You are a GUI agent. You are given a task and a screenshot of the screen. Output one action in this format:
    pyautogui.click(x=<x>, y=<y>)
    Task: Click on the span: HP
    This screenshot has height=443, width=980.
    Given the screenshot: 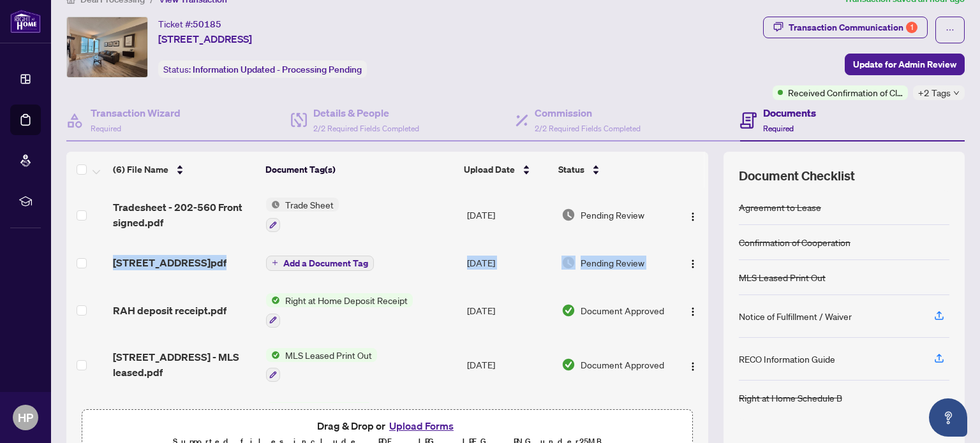 What is the action you would take?
    pyautogui.click(x=25, y=418)
    